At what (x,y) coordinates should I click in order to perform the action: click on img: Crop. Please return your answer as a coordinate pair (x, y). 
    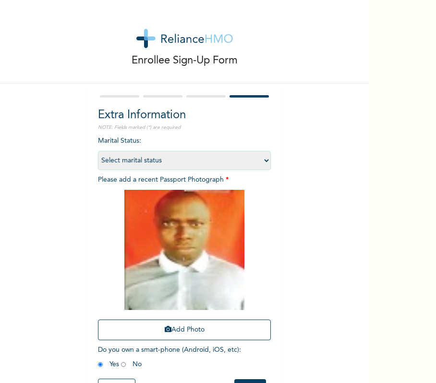
    Looking at the image, I should click on (185, 250).